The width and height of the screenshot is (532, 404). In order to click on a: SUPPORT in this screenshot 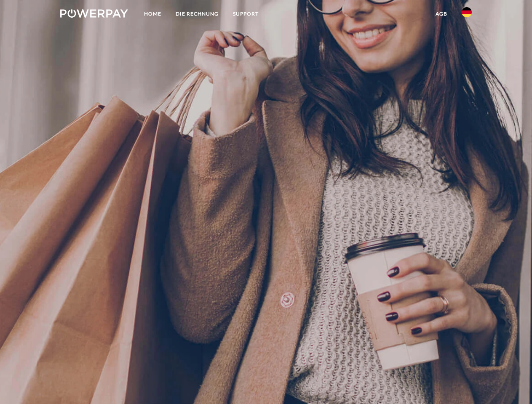, I will do `click(246, 14)`.